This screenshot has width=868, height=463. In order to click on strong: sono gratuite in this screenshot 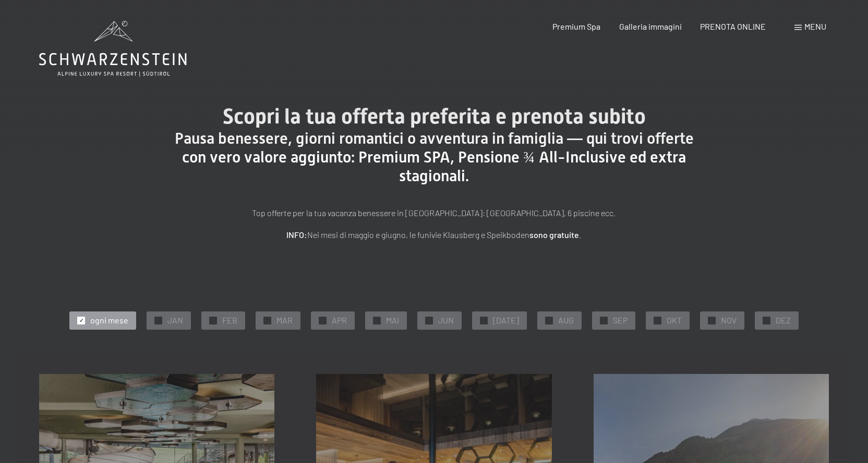, I will do `click(554, 235)`.